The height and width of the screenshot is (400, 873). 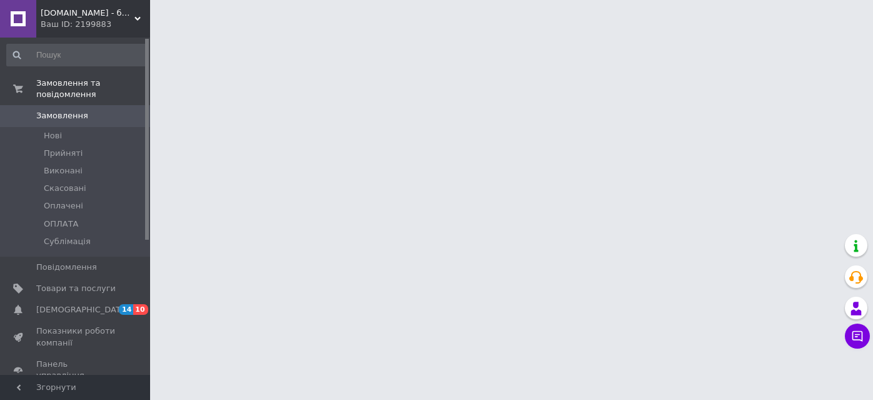 What do you see at coordinates (93, 89) in the screenshot?
I see `span: Замовлення та повідомлення` at bounding box center [93, 89].